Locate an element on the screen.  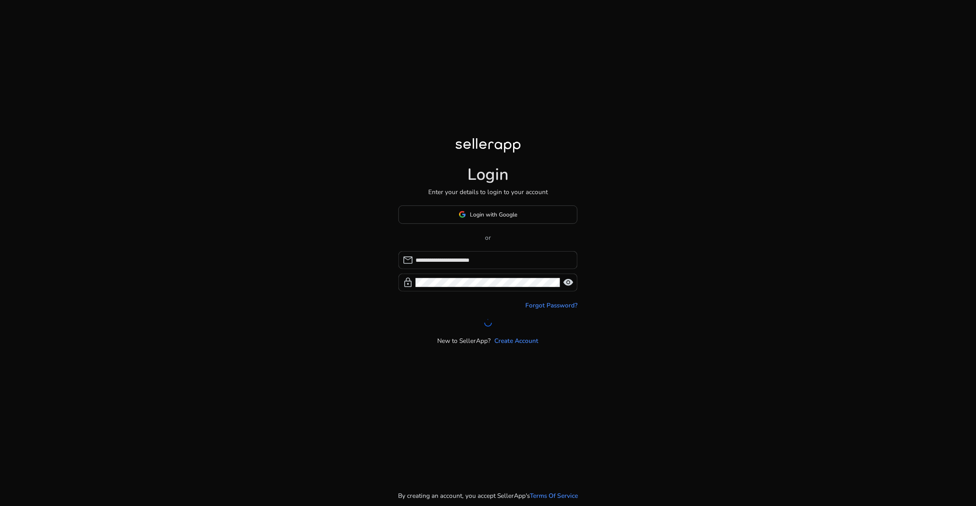
span: visibility is located at coordinates (568, 283).